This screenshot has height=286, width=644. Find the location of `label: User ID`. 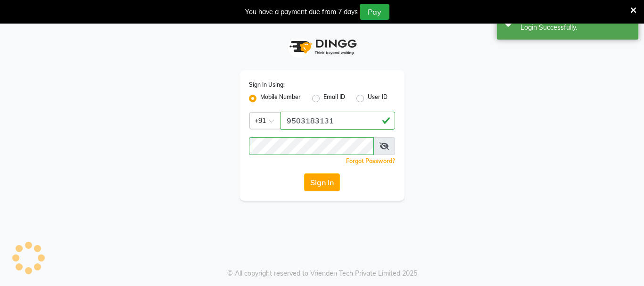

label: User ID is located at coordinates (377, 98).